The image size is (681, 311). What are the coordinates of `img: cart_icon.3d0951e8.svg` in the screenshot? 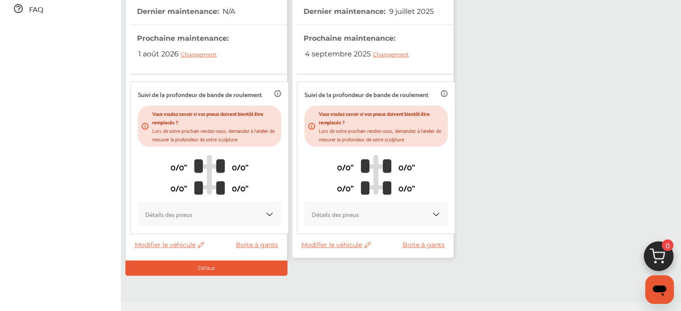 It's located at (659, 259).